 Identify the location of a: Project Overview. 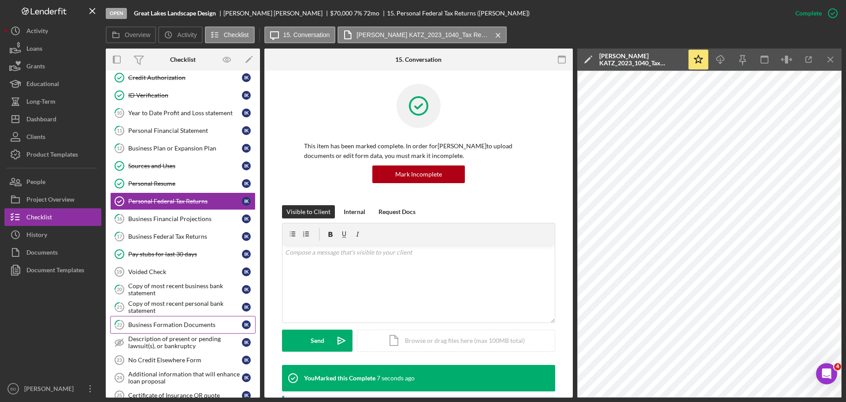
(53, 199).